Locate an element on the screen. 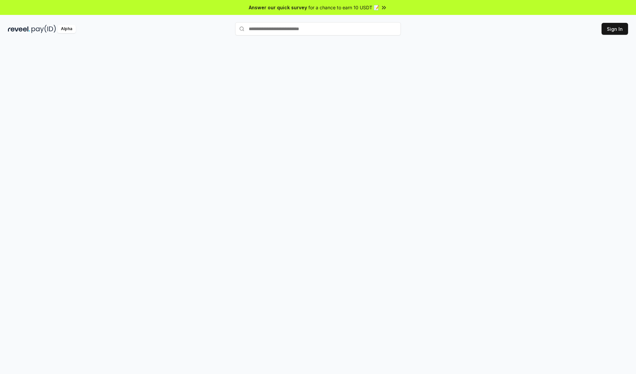  img: reveel_dark is located at coordinates (19, 29).